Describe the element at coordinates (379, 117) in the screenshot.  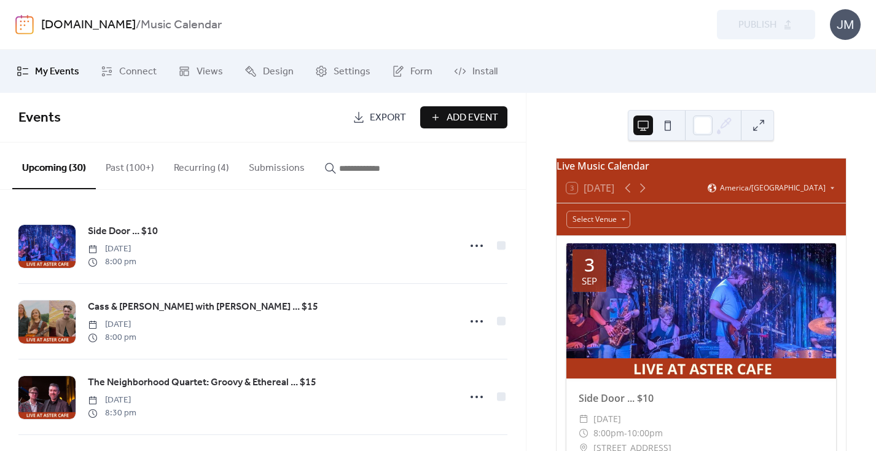
I see `a: Export` at that location.